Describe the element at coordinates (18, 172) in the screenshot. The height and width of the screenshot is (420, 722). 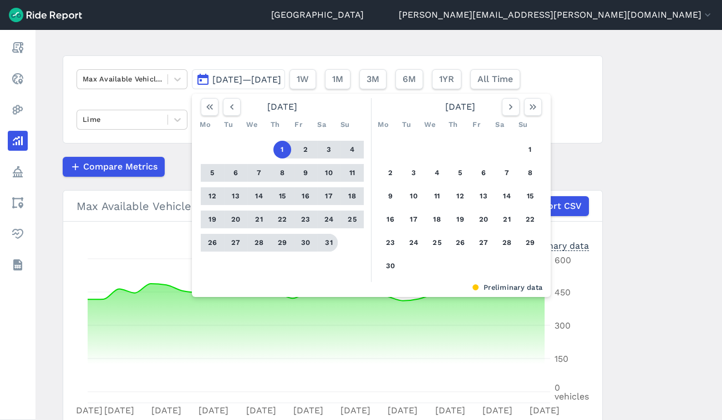
I see `a: Policy` at that location.